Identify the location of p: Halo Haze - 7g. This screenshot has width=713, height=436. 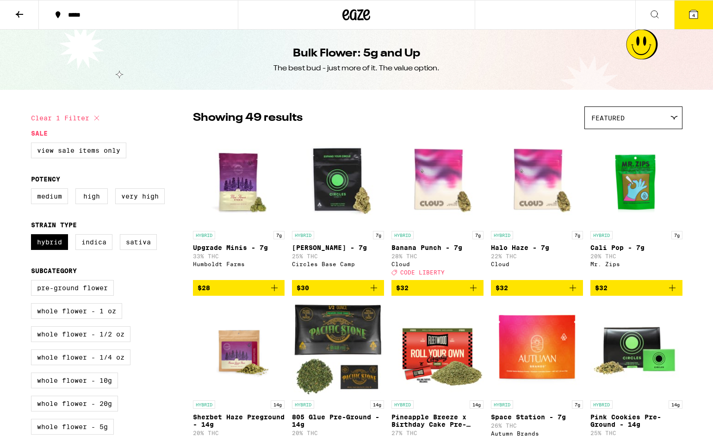
(537, 248).